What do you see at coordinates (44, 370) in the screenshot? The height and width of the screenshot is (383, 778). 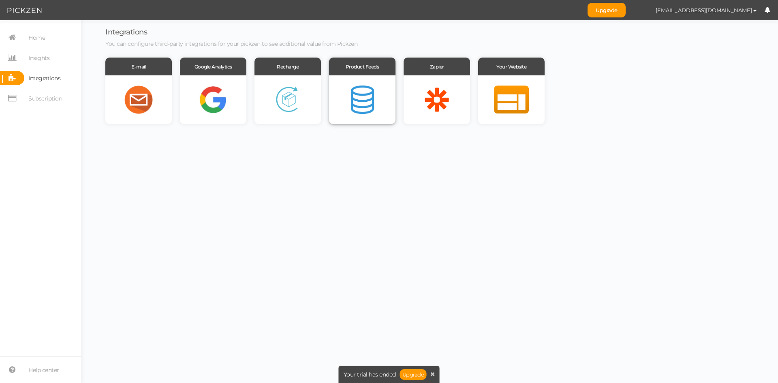 I see `span: Help center` at bounding box center [44, 370].